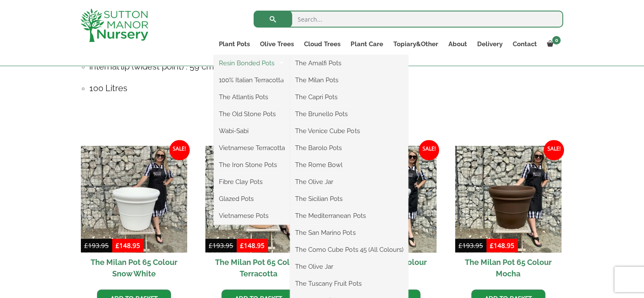 This screenshot has height=298, width=644. I want to click on img: The Milan Pot 65 Colour Terracotta, so click(258, 199).